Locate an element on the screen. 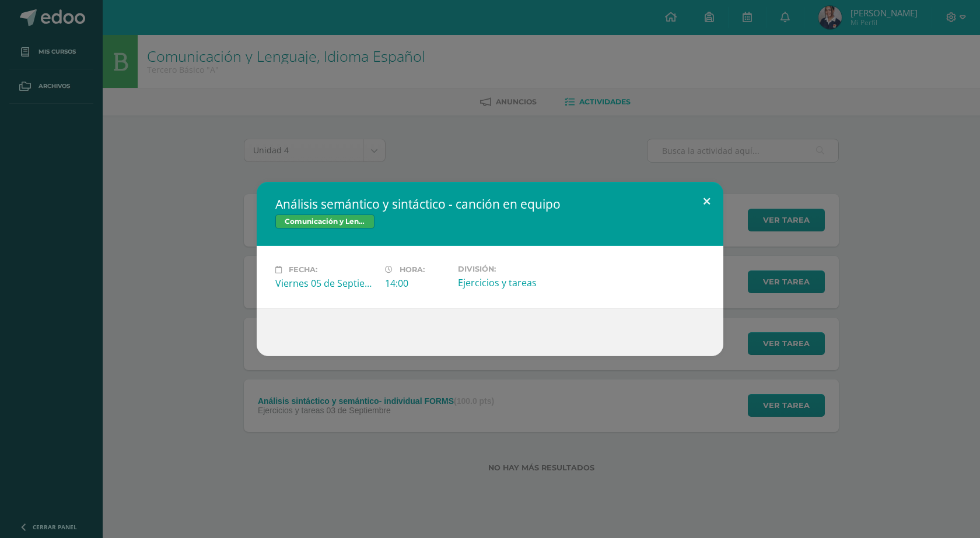 The height and width of the screenshot is (538, 980). button: Close (Esc) is located at coordinates (707, 202).